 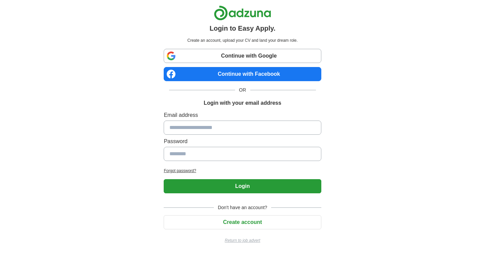 What do you see at coordinates (242, 56) in the screenshot?
I see `a: Continue with Google` at bounding box center [242, 56].